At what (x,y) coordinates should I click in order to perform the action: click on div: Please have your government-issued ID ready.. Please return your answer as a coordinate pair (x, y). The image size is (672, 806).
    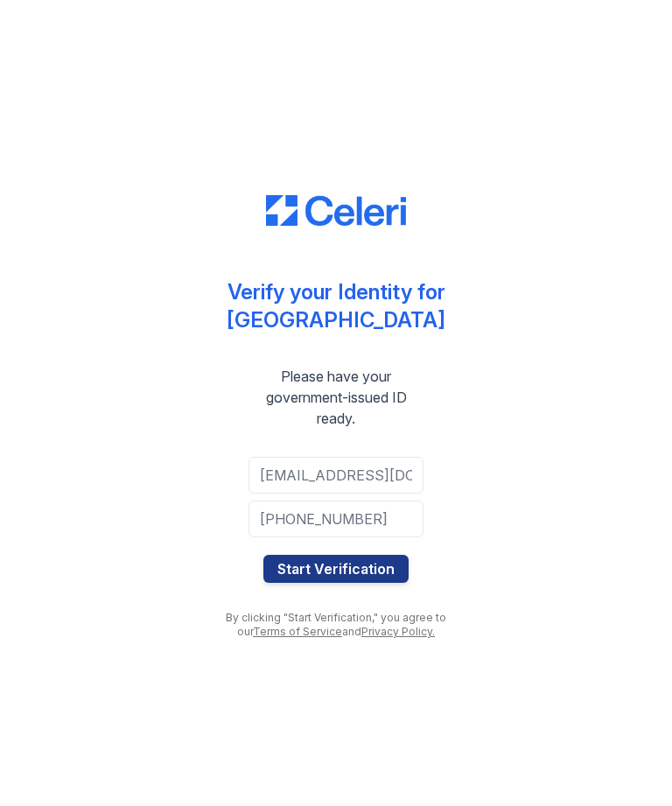
    Looking at the image, I should click on (336, 397).